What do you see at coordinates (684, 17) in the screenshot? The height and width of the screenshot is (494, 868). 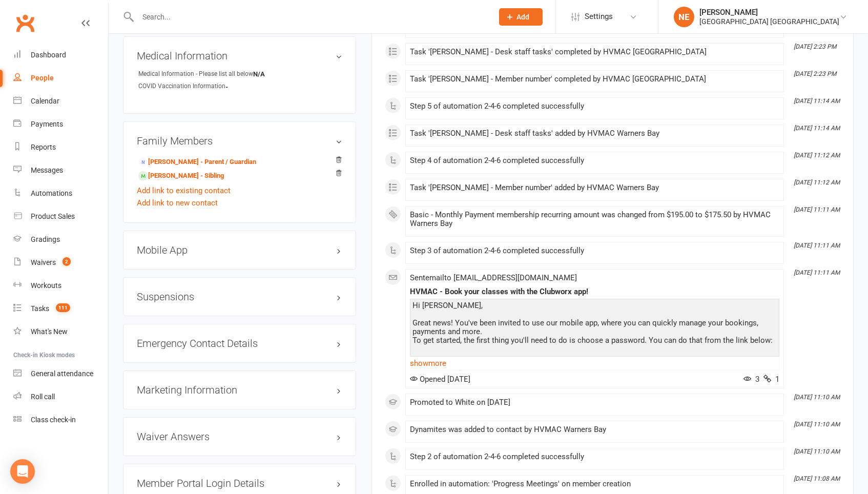 I see `div: NE` at bounding box center [684, 17].